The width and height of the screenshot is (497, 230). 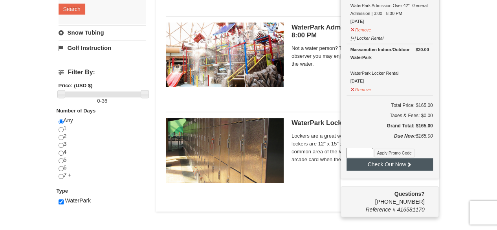 What do you see at coordinates (98, 101) in the screenshot?
I see `span: 0` at bounding box center [98, 101].